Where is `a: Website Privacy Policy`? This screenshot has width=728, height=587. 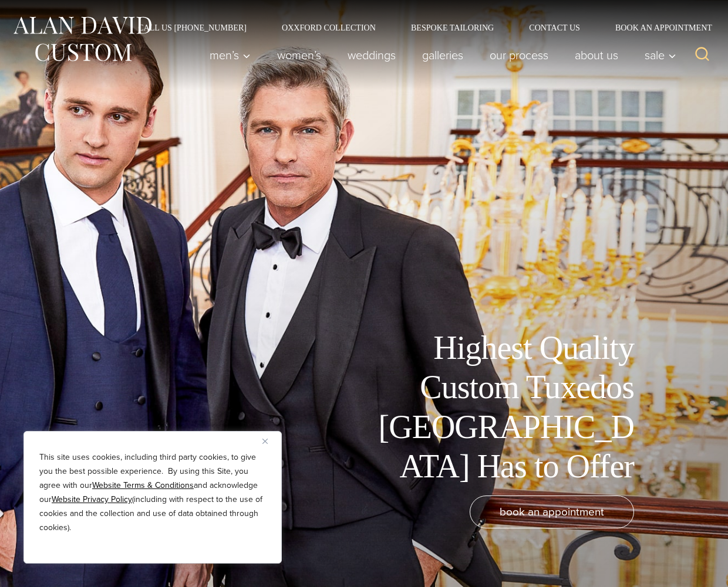
a: Website Privacy Policy is located at coordinates (92, 499).